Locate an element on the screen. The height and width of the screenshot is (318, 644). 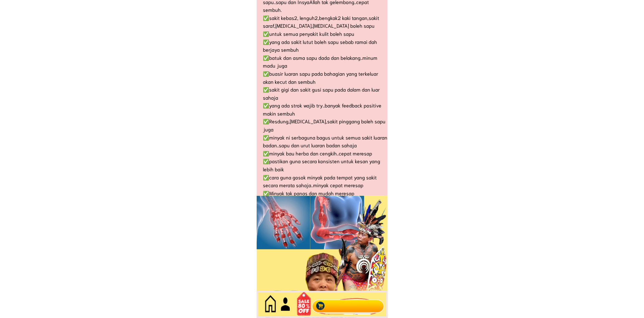
li: ✅batuk dan asma sapu dada dan belakang..minum madu juga is located at coordinates (323, 62).